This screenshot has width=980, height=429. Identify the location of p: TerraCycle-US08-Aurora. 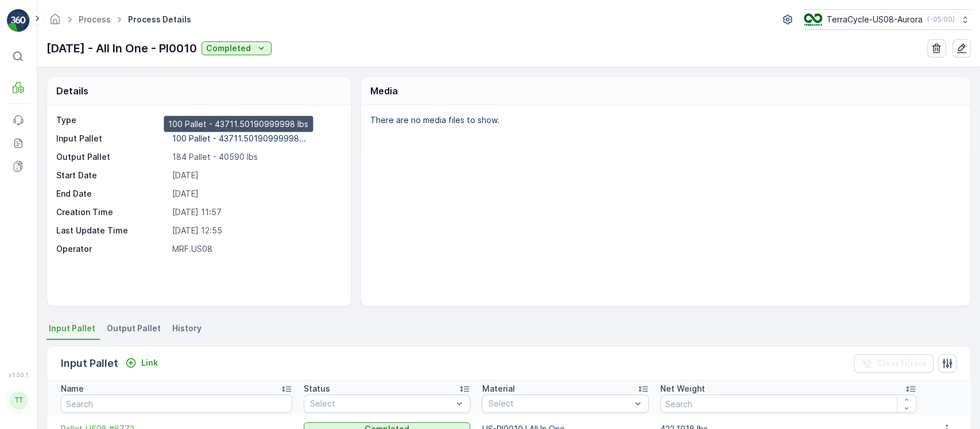
(874, 20).